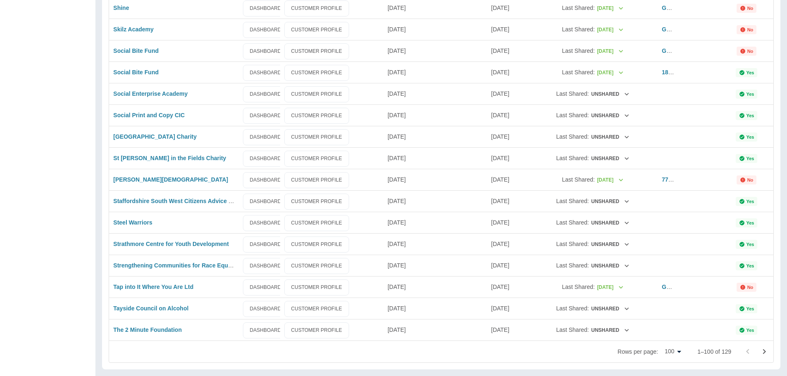 Image resolution: width=787 pixels, height=376 pixels. Describe the element at coordinates (133, 223) in the screenshot. I see `a: Steel Warriors` at that location.